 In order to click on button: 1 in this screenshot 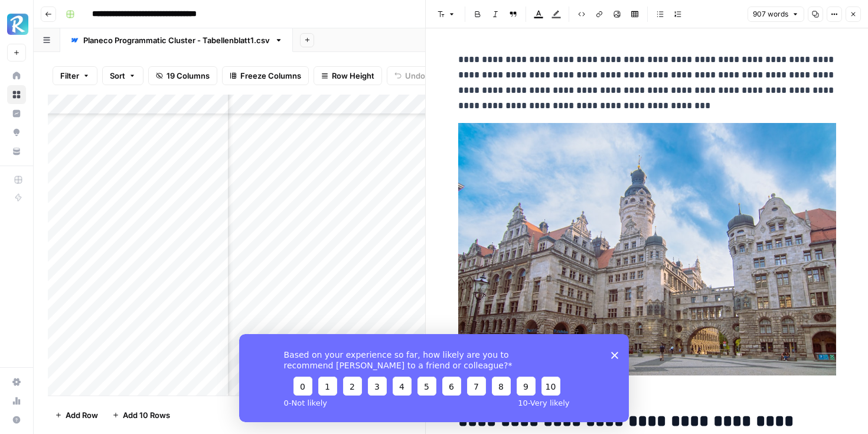, I will do `click(89, 52)`.